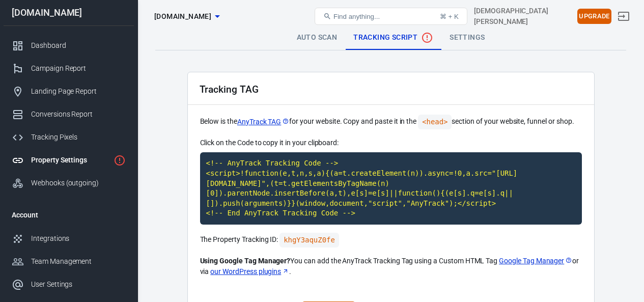  I want to click on span: Find anything..., so click(356, 16).